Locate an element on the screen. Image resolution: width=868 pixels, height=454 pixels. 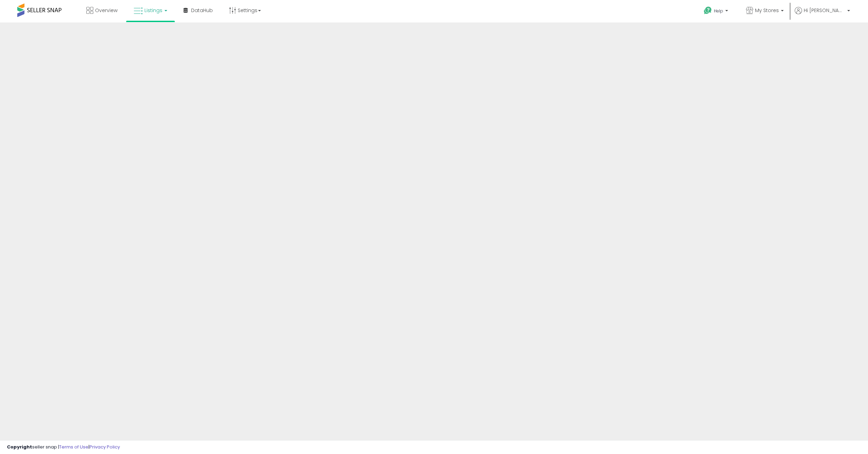
span: Overview is located at coordinates (106, 11).